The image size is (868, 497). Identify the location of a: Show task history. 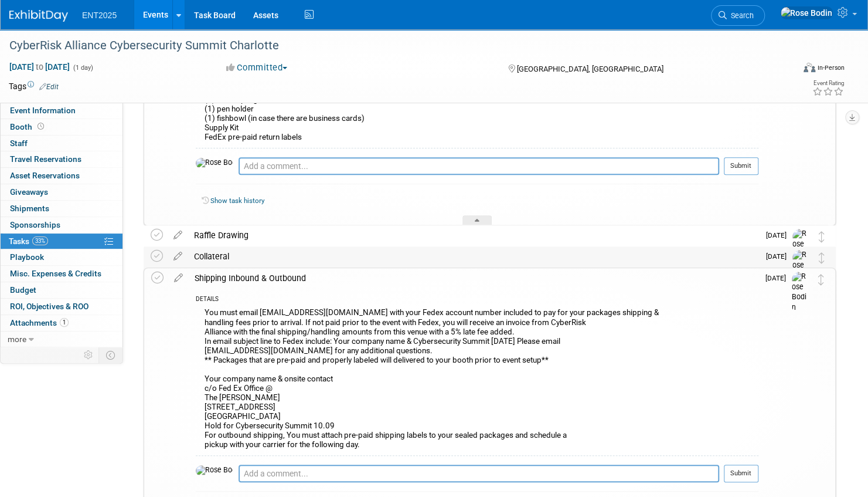
(237, 200).